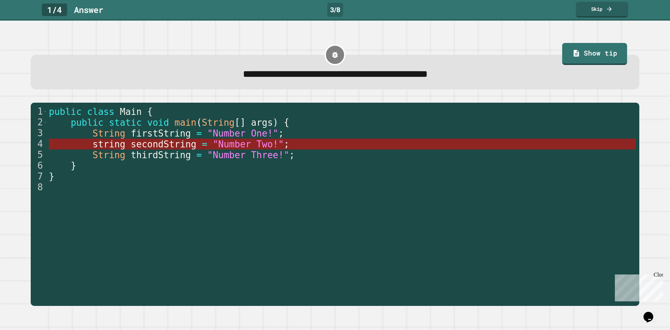 Image resolution: width=670 pixels, height=330 pixels. I want to click on div: Chat with us now!Close, so click(25, 23).